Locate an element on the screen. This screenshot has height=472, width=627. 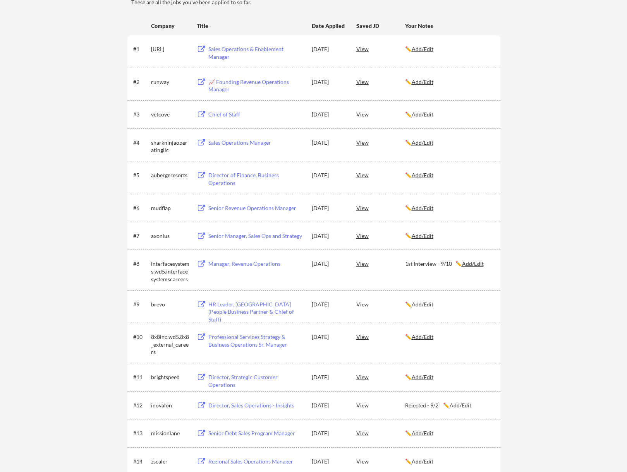
div: #3 is located at coordinates (141, 115).